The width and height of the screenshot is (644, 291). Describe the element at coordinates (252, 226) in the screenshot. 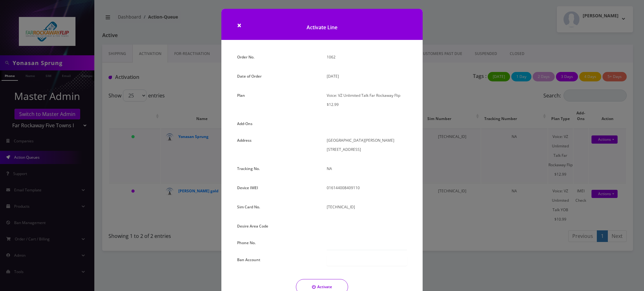

I see `label: Desire Area Code` at that location.